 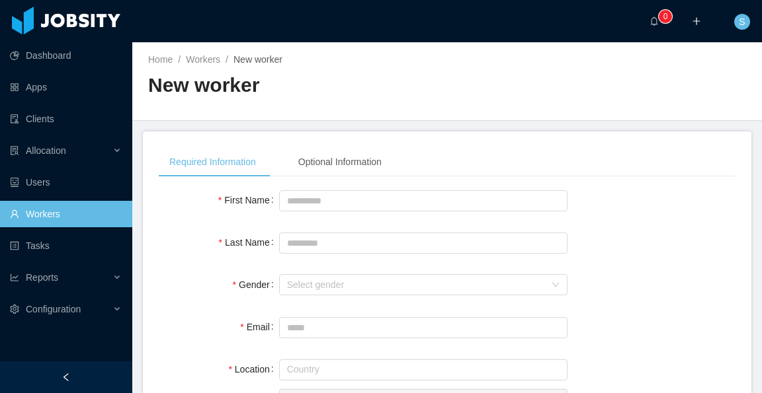 What do you see at coordinates (423, 201) in the screenshot?
I see `input: First Name` at bounding box center [423, 201].